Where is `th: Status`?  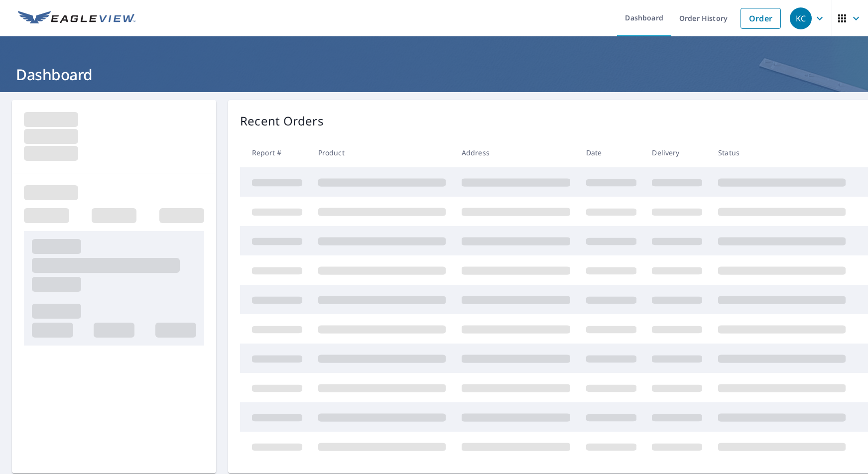
th: Status is located at coordinates (782, 152).